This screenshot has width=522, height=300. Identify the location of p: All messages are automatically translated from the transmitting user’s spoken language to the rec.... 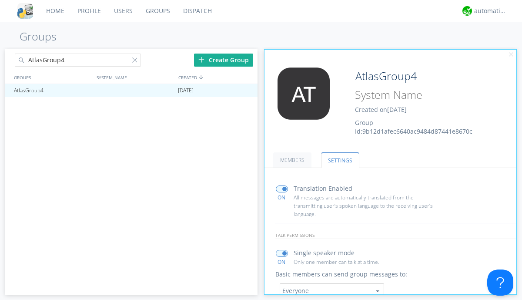
(364, 206).